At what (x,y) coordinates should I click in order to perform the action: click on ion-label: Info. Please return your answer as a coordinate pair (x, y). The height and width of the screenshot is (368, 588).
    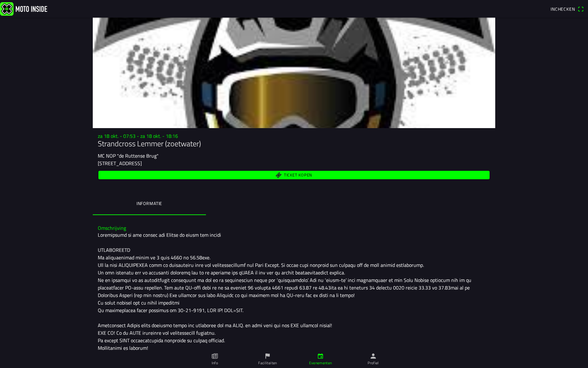
    Looking at the image, I should click on (215, 363).